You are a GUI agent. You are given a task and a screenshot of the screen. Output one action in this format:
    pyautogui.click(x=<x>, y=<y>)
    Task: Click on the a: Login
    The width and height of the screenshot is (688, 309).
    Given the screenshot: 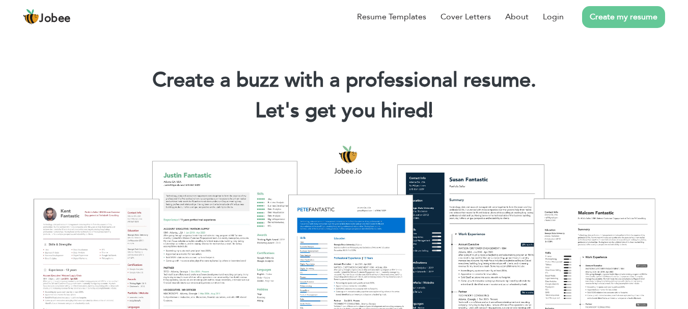 What is the action you would take?
    pyautogui.click(x=553, y=17)
    